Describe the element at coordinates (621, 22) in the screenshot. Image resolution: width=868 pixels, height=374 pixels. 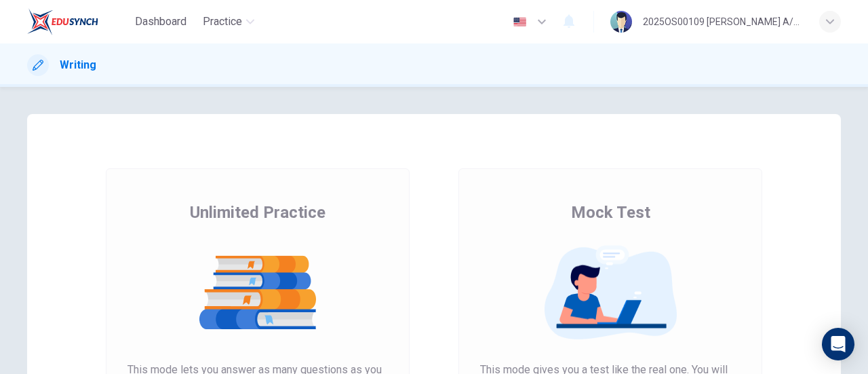
I see `img: Profile picture` at that location.